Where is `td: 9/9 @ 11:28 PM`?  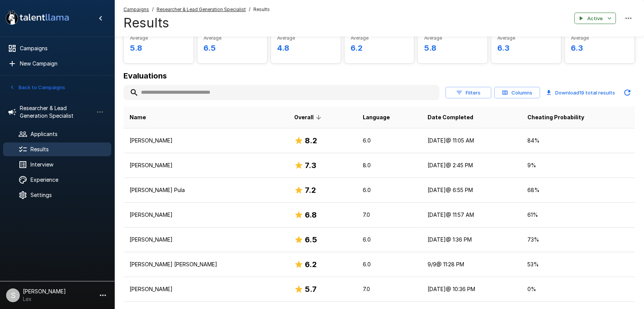 td: 9/9 @ 11:28 PM is located at coordinates (471, 264).